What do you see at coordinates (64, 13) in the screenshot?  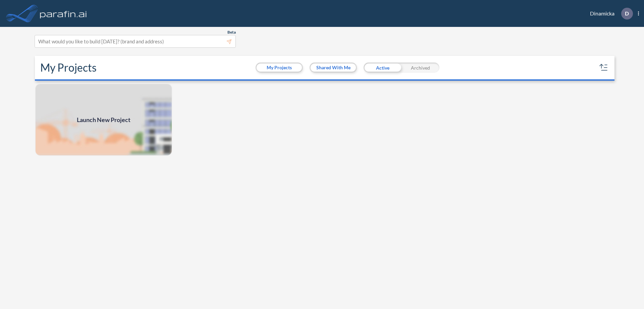 I see `img: logo` at bounding box center [64, 13].